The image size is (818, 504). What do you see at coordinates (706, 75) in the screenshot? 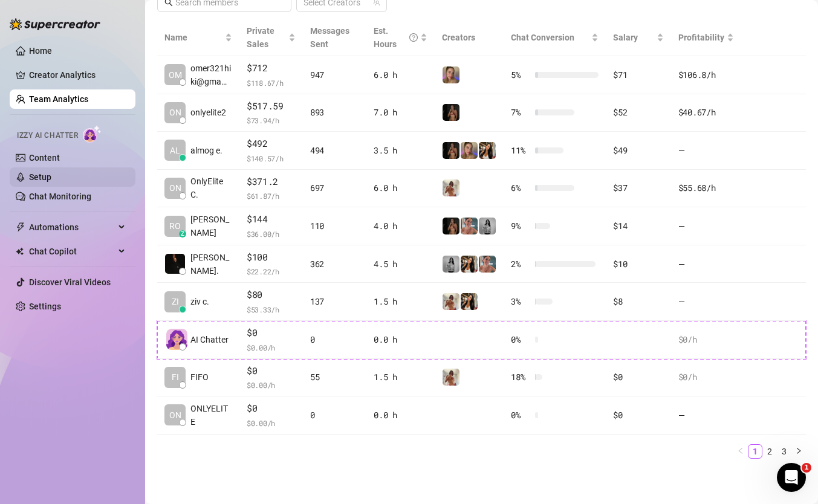
I see `div: $106.8 /h` at bounding box center [706, 75].